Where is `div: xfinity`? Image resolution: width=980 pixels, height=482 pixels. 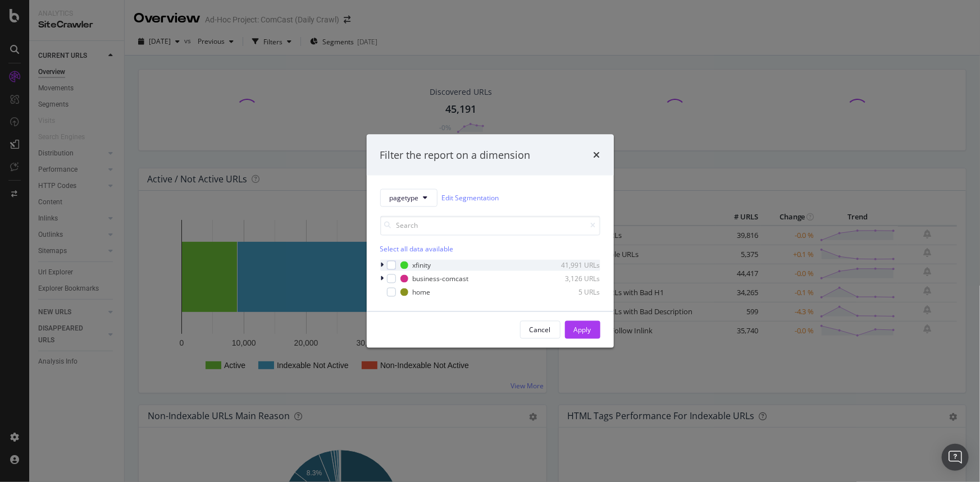
div: xfinity is located at coordinates (422, 265).